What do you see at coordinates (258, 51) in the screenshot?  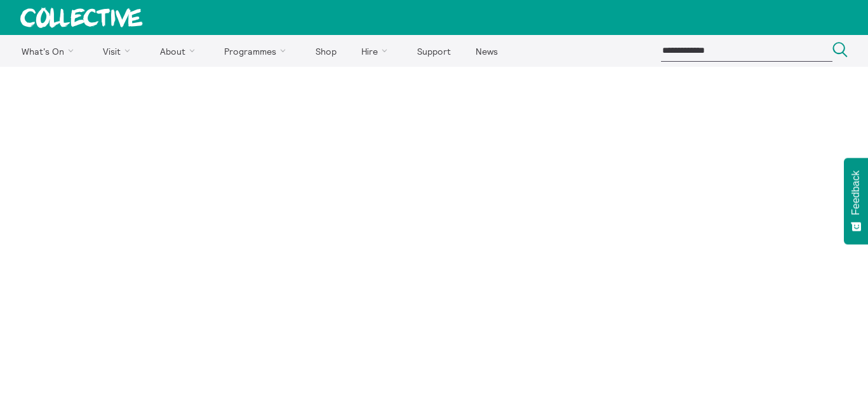 I see `a: Programmes` at bounding box center [258, 51].